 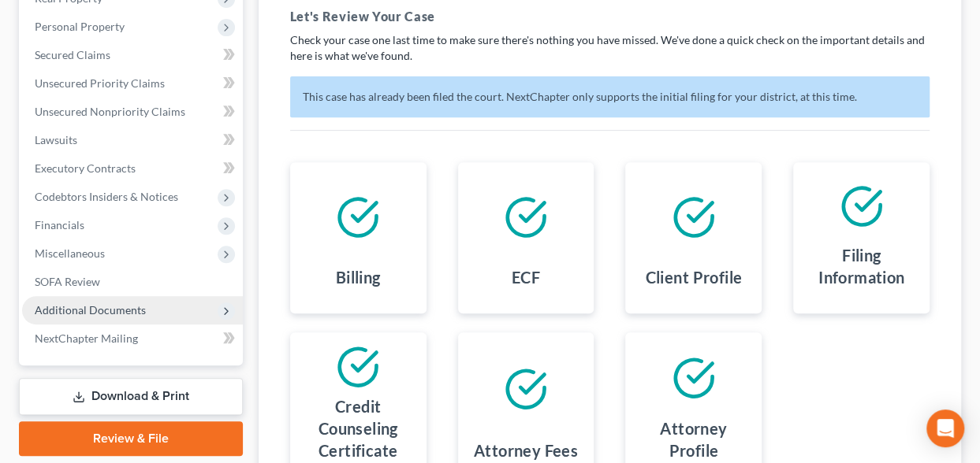 I want to click on h4: Billing, so click(x=358, y=277).